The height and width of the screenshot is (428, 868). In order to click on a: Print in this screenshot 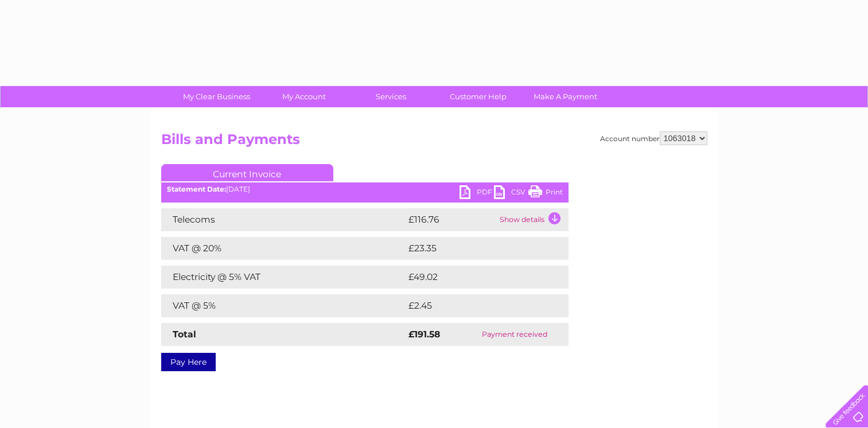, I will do `click(546, 193)`.